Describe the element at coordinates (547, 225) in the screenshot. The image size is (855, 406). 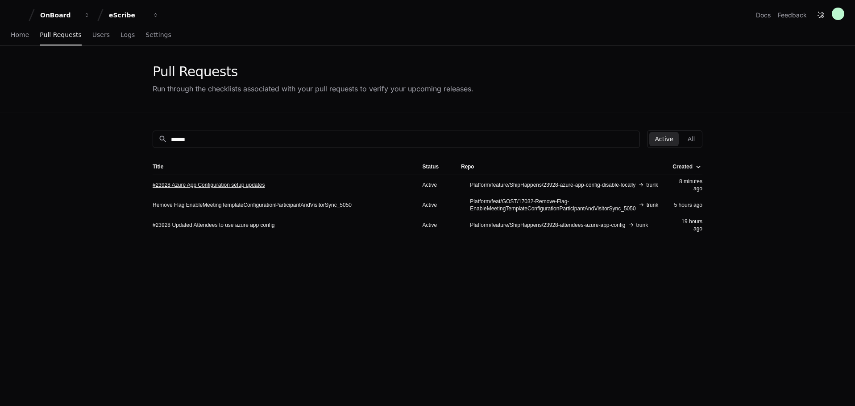
I see `span: Platform/feature/ShipHappens/23928-attendees-azure-app-config` at that location.